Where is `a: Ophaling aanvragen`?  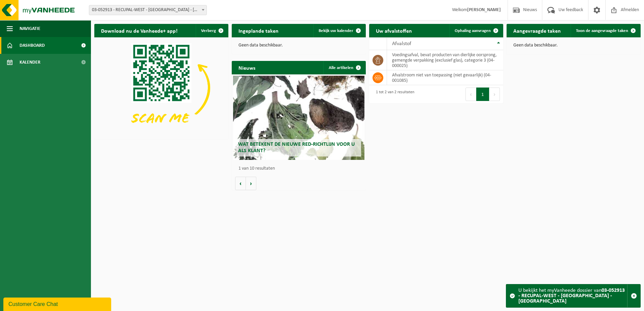
a: Ophaling aanvragen is located at coordinates (476, 31).